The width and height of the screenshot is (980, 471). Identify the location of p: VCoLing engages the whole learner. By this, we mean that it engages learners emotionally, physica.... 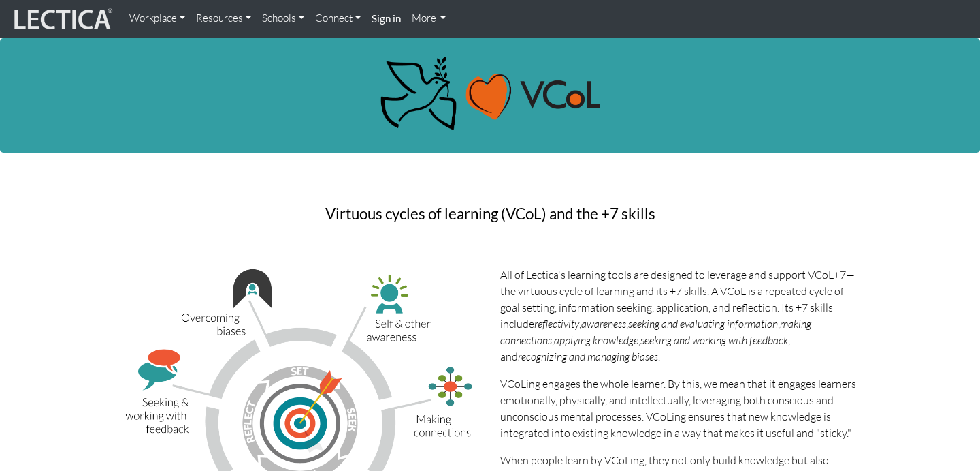
(678, 408).